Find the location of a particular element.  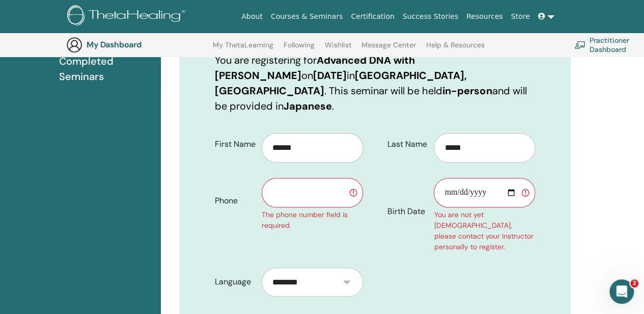

label: Birth Date is located at coordinates (407, 211).